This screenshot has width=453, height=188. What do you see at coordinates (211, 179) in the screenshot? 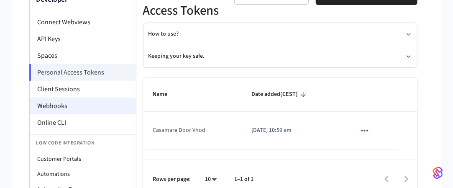
I see `div: 10` at bounding box center [211, 179].